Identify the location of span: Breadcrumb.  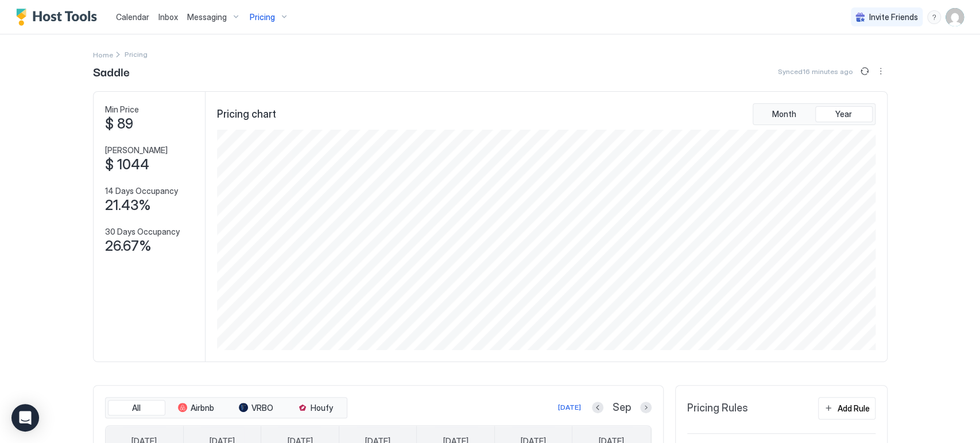
(136, 54).